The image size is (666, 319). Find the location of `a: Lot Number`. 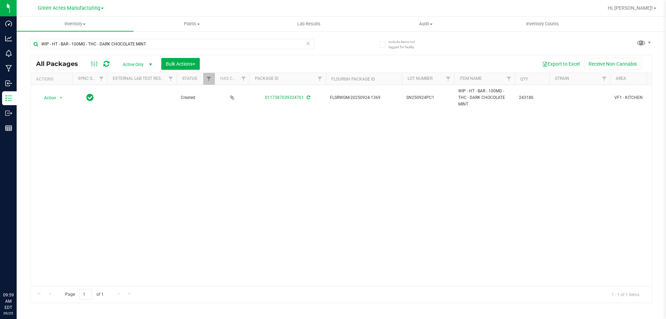

a: Lot Number is located at coordinates (420, 78).